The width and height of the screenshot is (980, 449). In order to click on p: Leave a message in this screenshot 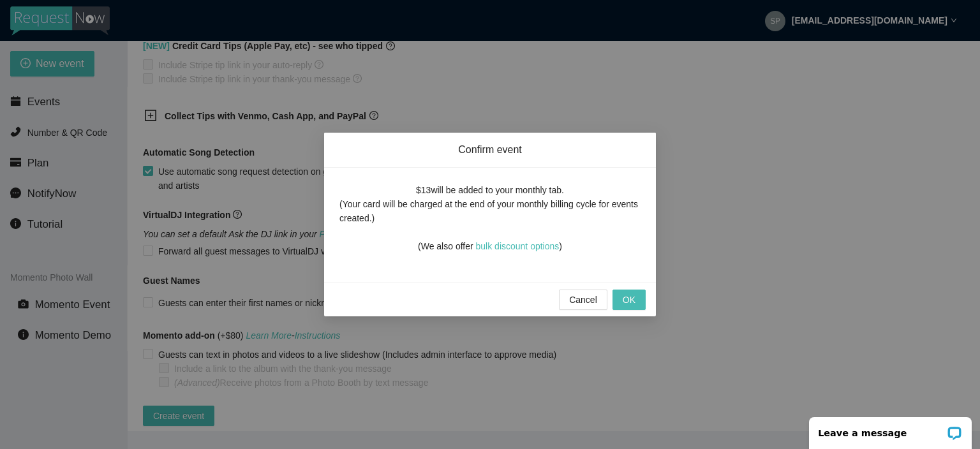, I will do `click(81, 24)`.